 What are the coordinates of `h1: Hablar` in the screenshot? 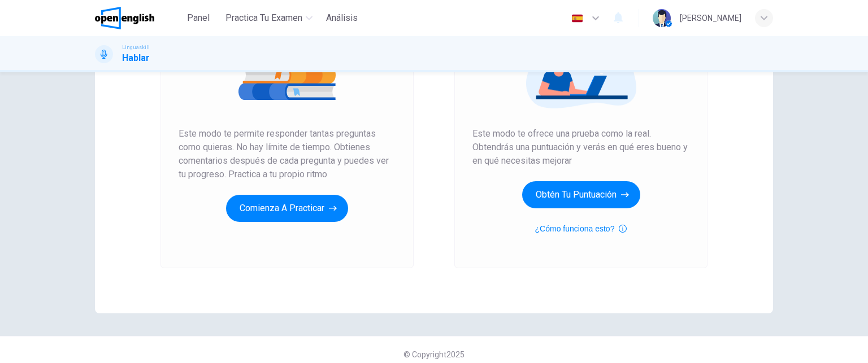 It's located at (136, 58).